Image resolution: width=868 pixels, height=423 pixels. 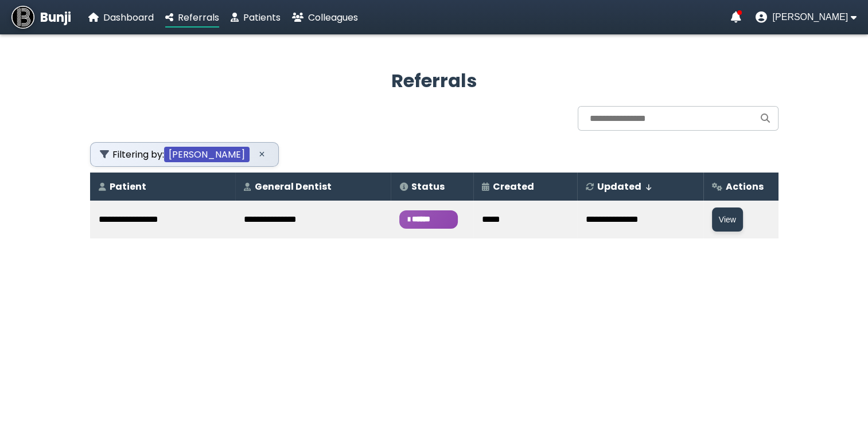 What do you see at coordinates (41, 17) in the screenshot?
I see `a: Bunji` at bounding box center [41, 17].